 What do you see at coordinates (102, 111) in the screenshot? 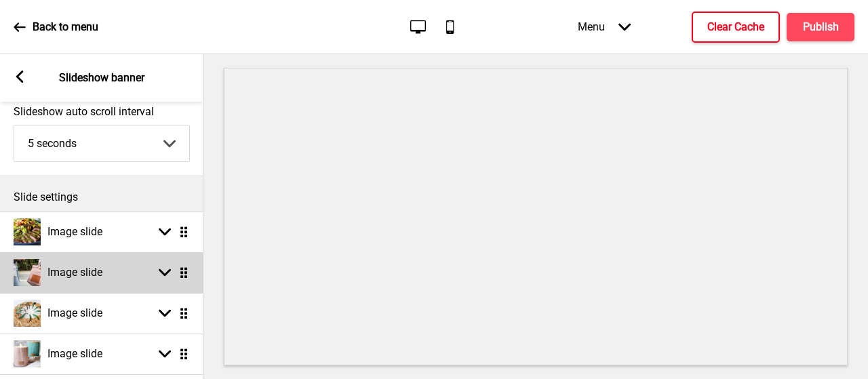
I see `label: Slideshow auto scroll interval` at bounding box center [102, 111].